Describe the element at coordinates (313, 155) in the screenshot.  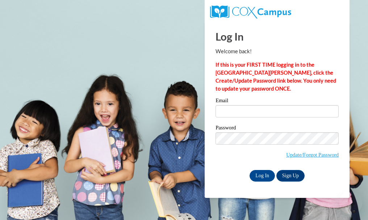
I see `a: Update/Forgot Password` at that location.